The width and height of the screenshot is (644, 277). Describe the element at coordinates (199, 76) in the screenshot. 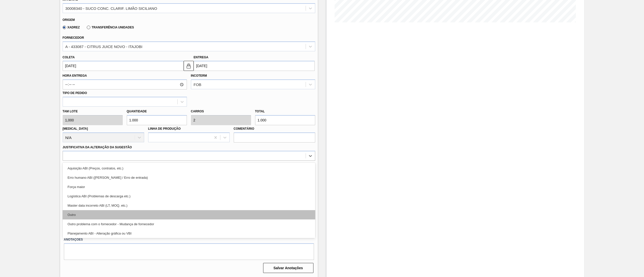

I see `label: Incoterm` at that location.